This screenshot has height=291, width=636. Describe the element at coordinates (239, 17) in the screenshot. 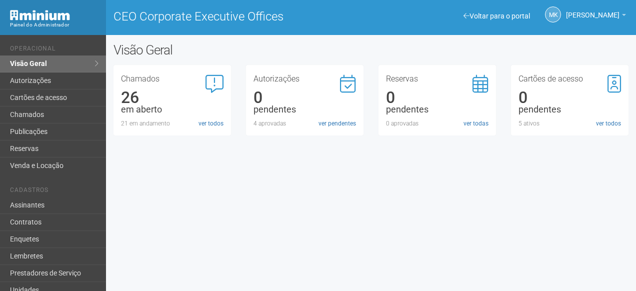

I see `h1: CEO Corporate Executive Offices` at that location.